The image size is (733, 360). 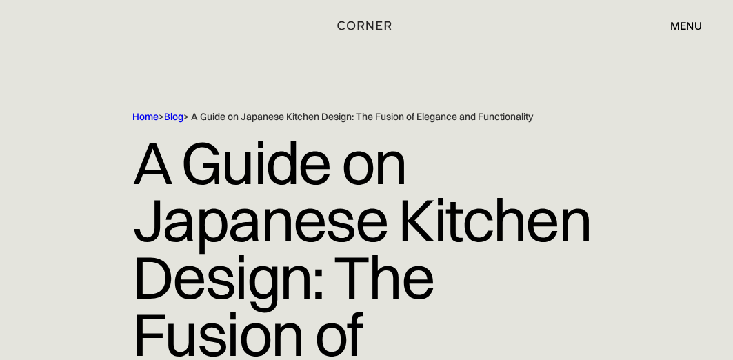 What do you see at coordinates (366, 26) in the screenshot?
I see `a: home` at bounding box center [366, 26].